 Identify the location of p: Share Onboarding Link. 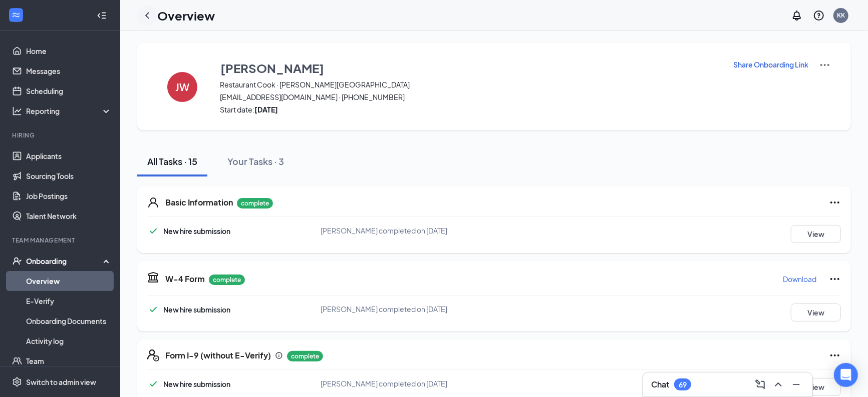
(771, 65).